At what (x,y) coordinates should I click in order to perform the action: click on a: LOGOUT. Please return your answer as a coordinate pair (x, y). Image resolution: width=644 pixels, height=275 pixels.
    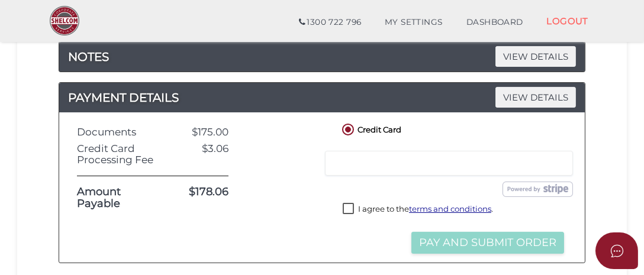
    Looking at the image, I should click on (567, 21).